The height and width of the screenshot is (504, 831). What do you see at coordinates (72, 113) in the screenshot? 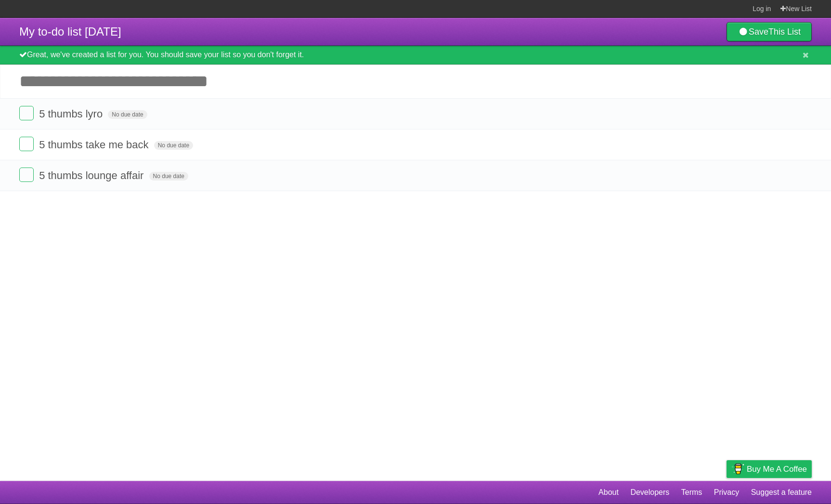
I see `span: 5 thumbs lyro` at bounding box center [72, 113].